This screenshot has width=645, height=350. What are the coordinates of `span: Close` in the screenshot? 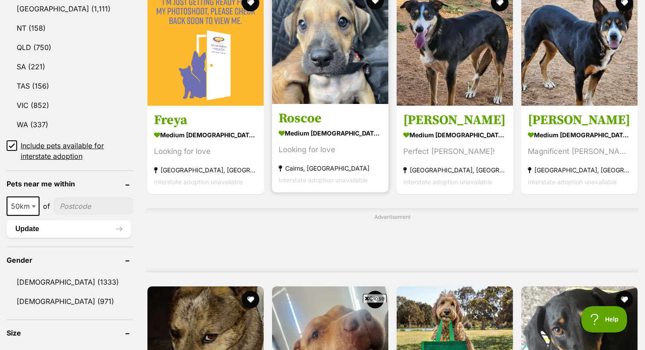 It's located at (375, 298).